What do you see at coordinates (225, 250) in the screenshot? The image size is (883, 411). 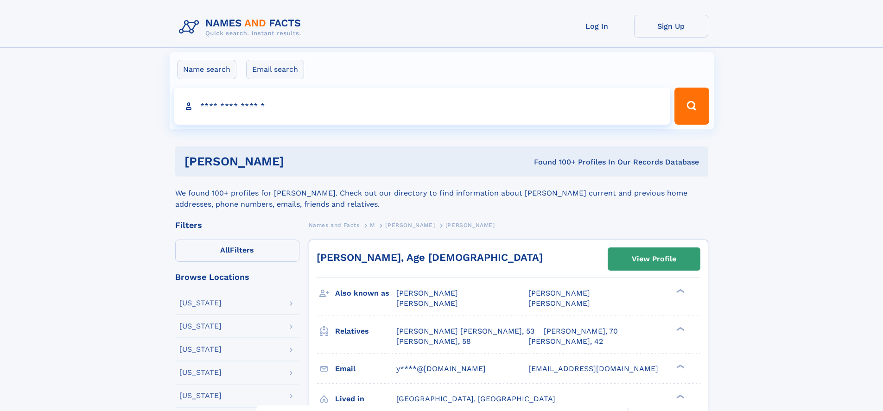 I see `span: All` at bounding box center [225, 250].